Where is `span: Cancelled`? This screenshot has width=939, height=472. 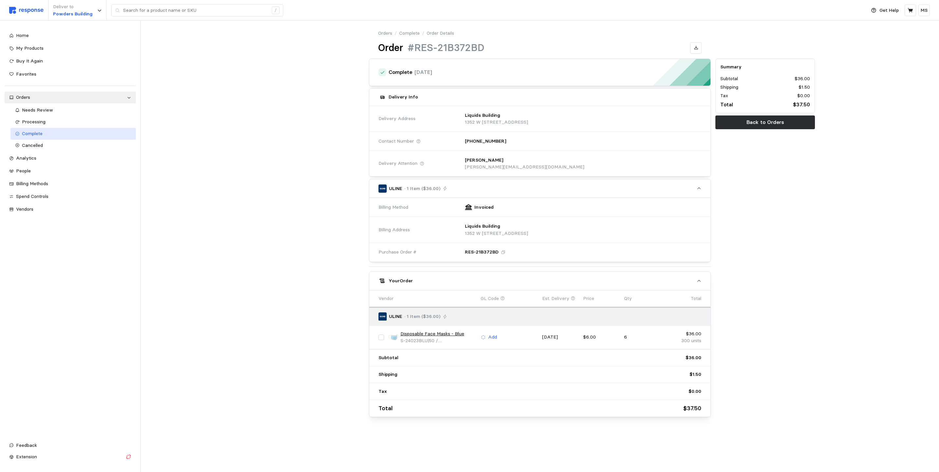
span: Cancelled is located at coordinates (32, 145).